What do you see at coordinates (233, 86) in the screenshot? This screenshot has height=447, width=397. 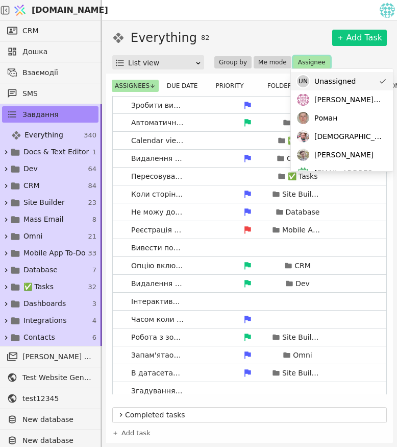 I see `div: Priority` at bounding box center [233, 86].